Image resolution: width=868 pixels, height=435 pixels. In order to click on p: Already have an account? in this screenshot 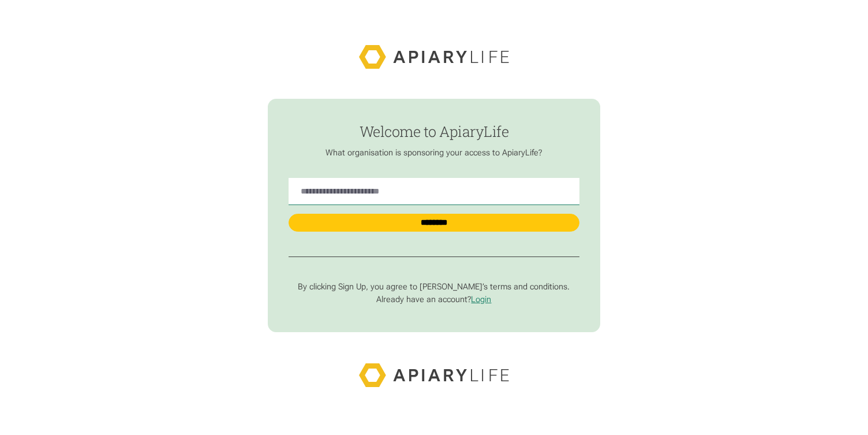, I will do `click(434, 300)`.